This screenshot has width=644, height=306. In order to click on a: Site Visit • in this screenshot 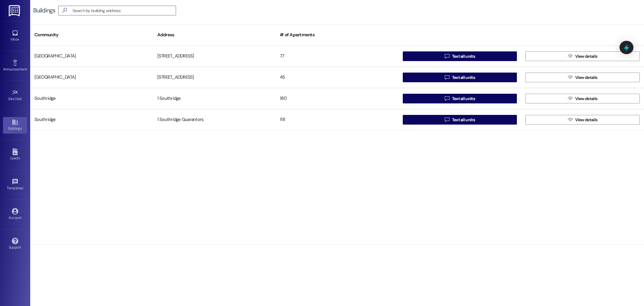, I will do `click(15, 95)`.